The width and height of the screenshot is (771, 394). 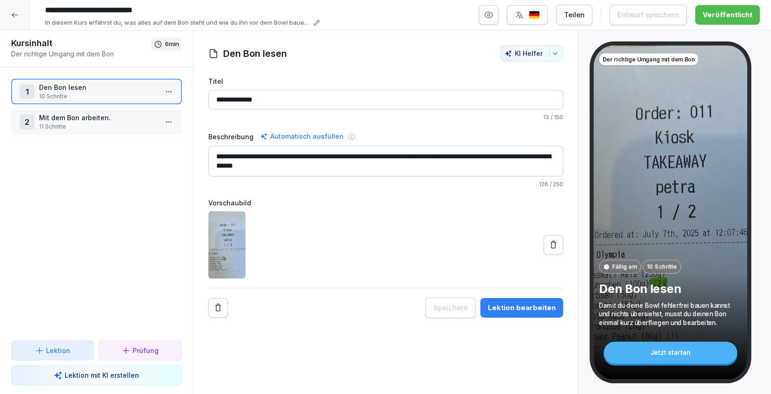 What do you see at coordinates (386, 117) in the screenshot?
I see `p: / 150` at bounding box center [386, 117].